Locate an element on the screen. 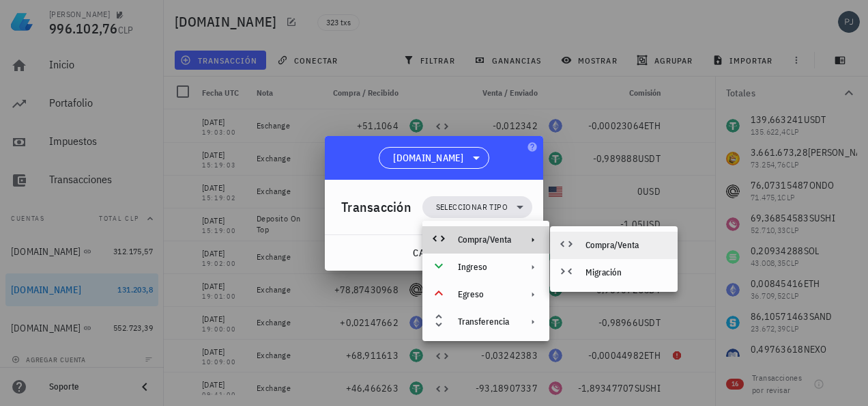 Image resolution: width=868 pixels, height=406 pixels. div: Transacción is located at coordinates (376, 207).